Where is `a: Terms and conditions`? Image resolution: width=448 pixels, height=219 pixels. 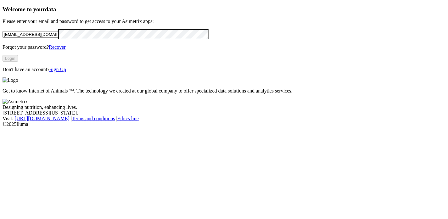 a: Terms and conditions is located at coordinates (93, 118).